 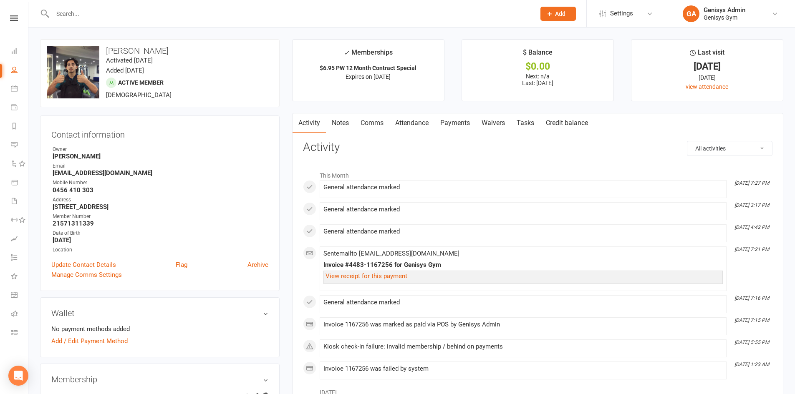 What do you see at coordinates (290, 14) in the screenshot?
I see `input: Search...` at bounding box center [290, 14].